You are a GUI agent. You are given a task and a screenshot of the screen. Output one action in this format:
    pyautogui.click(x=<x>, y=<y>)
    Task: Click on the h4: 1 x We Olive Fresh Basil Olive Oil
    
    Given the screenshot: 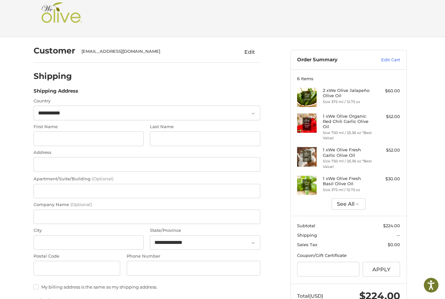 What is the action you would take?
    pyautogui.click(x=348, y=181)
    